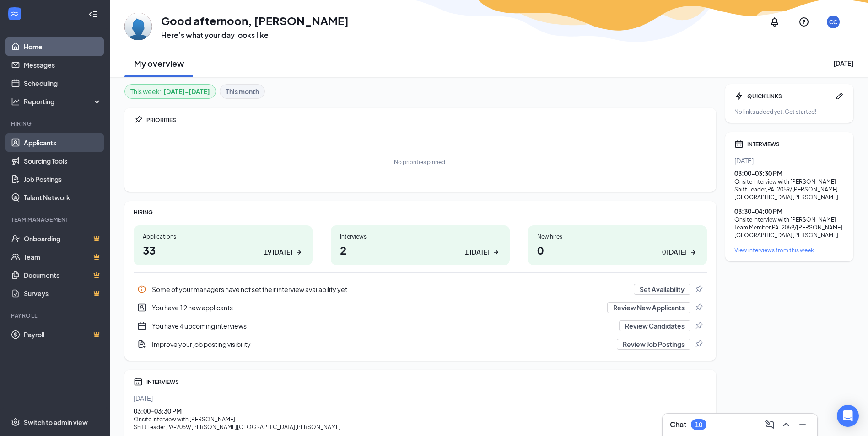 This screenshot has width=868, height=436. What do you see at coordinates (420, 212) in the screenshot?
I see `div: HIRING` at bounding box center [420, 212].